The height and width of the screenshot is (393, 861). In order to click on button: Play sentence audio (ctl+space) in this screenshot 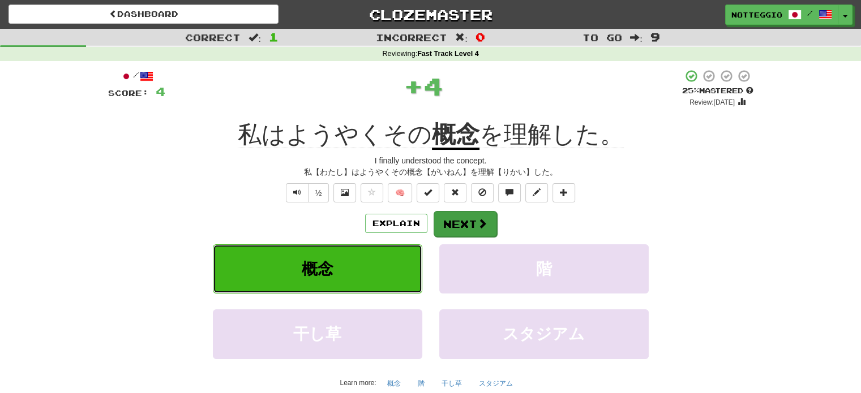, I will do `click(297, 193)`.